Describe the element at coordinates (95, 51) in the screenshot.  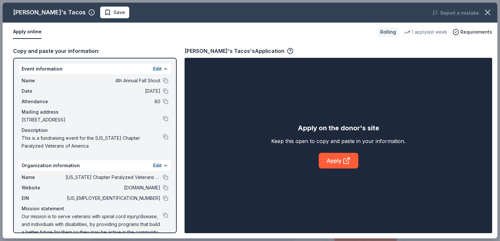
I see `div: Copy and paste your information:` at that location.